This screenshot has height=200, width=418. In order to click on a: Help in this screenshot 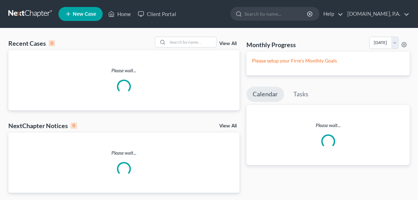, I will do `click(332, 14)`.